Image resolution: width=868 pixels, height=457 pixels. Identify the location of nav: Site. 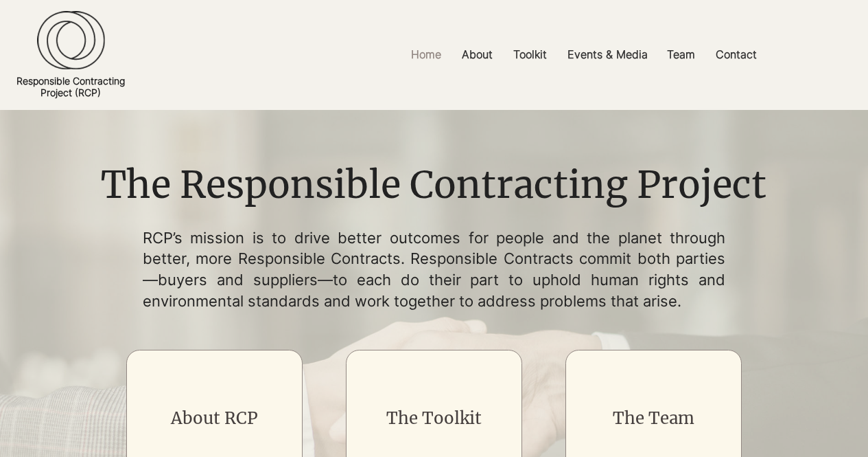
(583, 54).